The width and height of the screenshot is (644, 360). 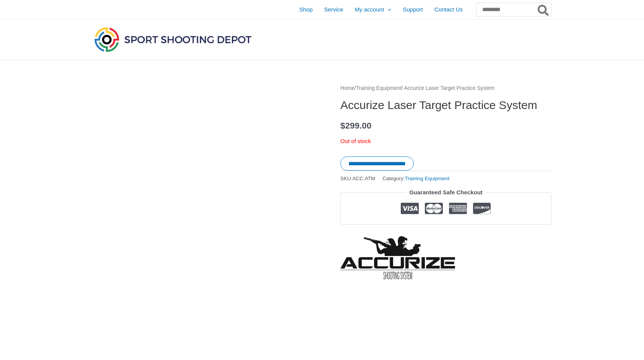 What do you see at coordinates (356, 125) in the screenshot?
I see `bdi: 299.00` at bounding box center [356, 125].